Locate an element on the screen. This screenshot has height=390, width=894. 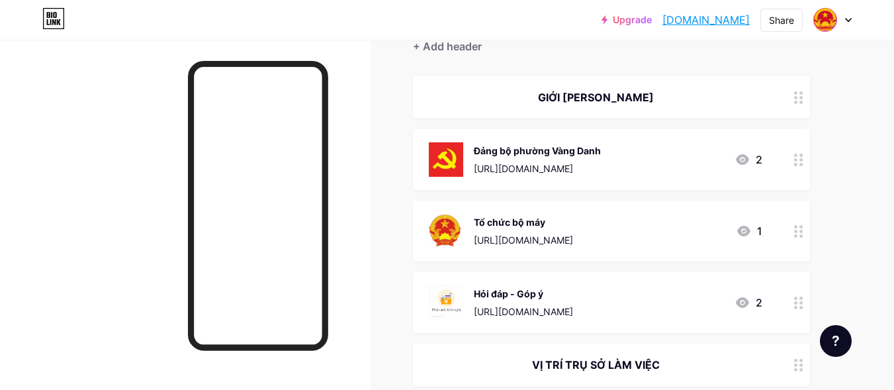
div: Share is located at coordinates (781, 20).